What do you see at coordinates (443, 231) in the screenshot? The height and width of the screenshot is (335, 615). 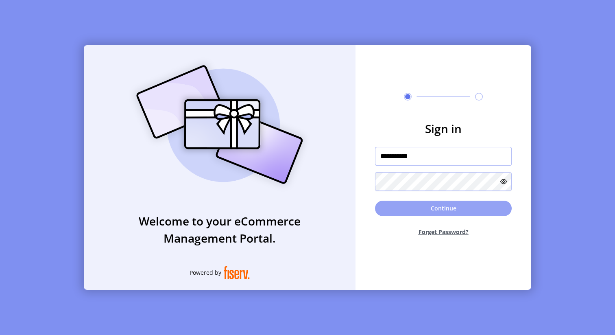 I see `button: Forget Password?` at bounding box center [443, 231].